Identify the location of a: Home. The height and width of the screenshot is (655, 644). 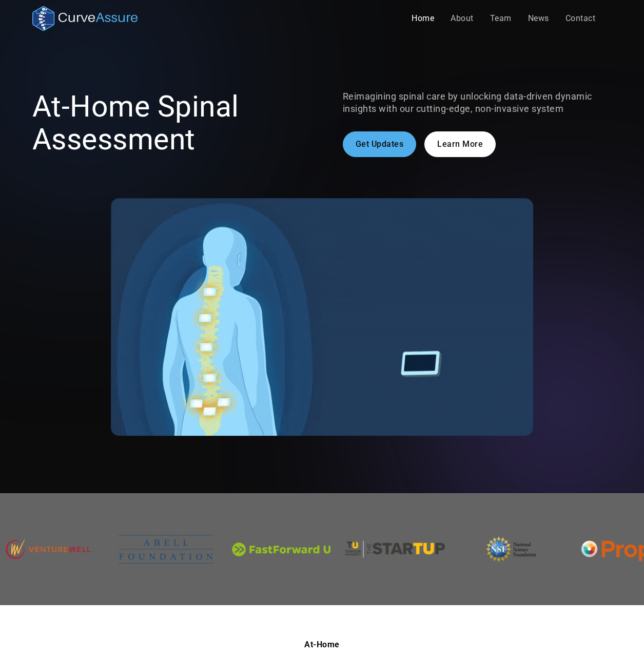
(423, 18).